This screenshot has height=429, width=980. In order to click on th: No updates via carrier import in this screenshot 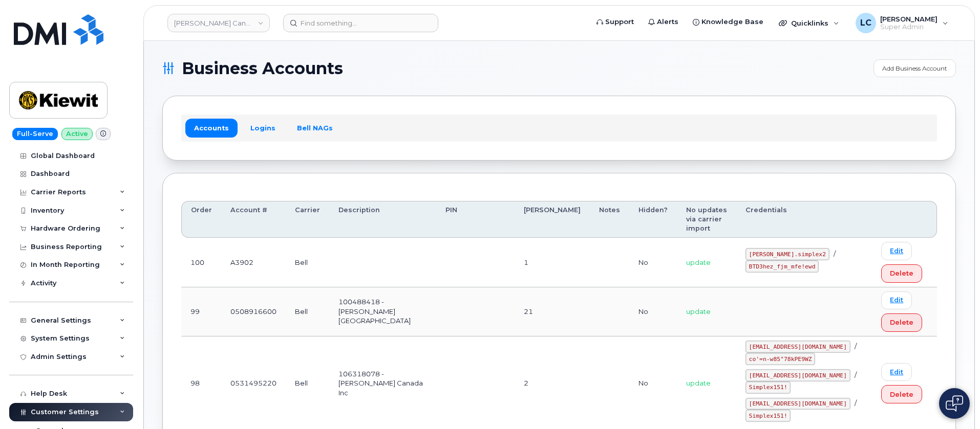, I will do `click(707, 219)`.